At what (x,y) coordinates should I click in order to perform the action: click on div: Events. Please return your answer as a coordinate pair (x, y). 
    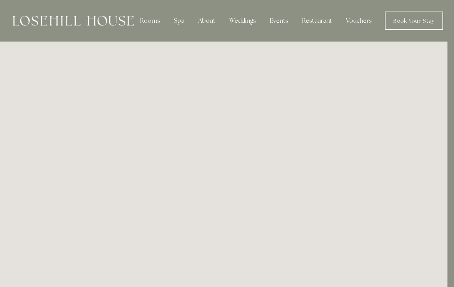
    Looking at the image, I should click on (279, 21).